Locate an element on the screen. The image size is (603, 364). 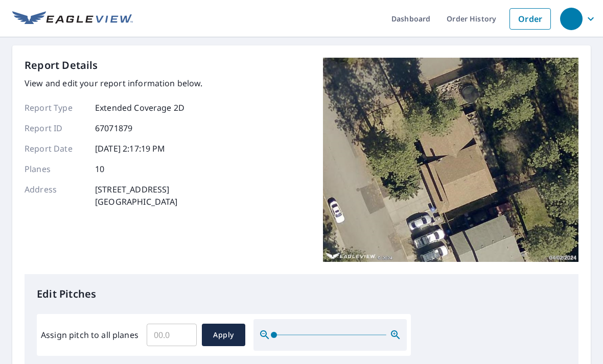
p: 67071879 is located at coordinates (113, 128).